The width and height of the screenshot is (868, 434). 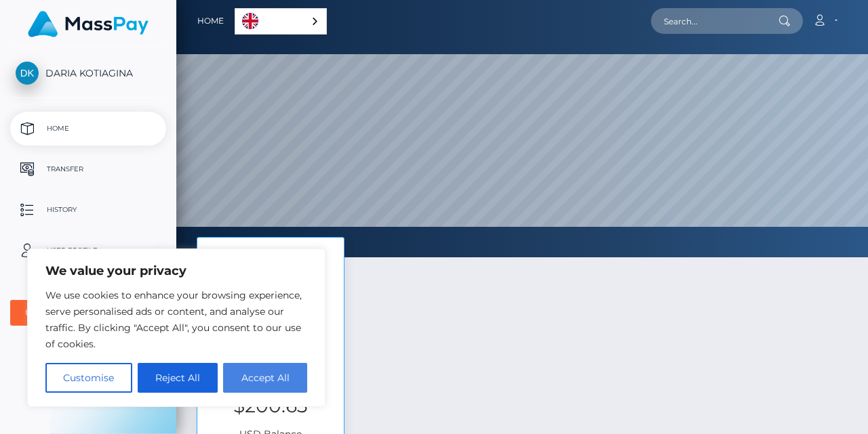 What do you see at coordinates (265, 378) in the screenshot?
I see `button: Accept All` at bounding box center [265, 378].